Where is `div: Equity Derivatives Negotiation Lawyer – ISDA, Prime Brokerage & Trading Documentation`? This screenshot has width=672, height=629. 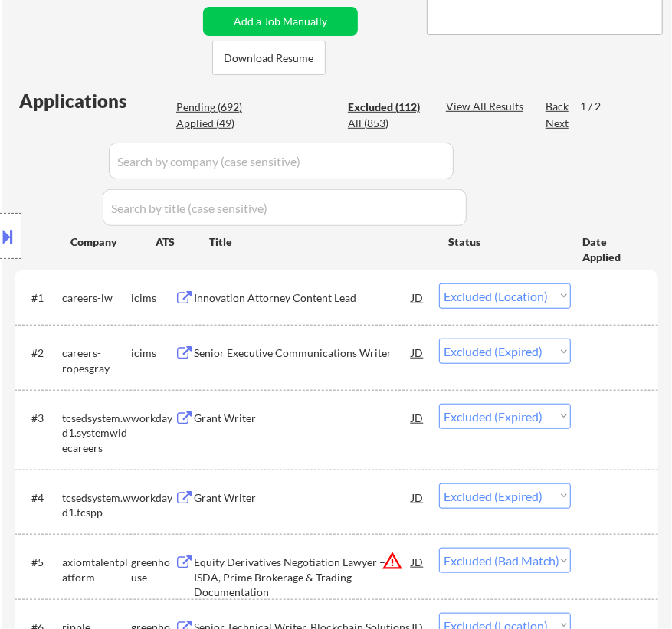 div: Equity Derivatives Negotiation Lawyer – ISDA, Prime Brokerage & Trading Documentation is located at coordinates (303, 577).